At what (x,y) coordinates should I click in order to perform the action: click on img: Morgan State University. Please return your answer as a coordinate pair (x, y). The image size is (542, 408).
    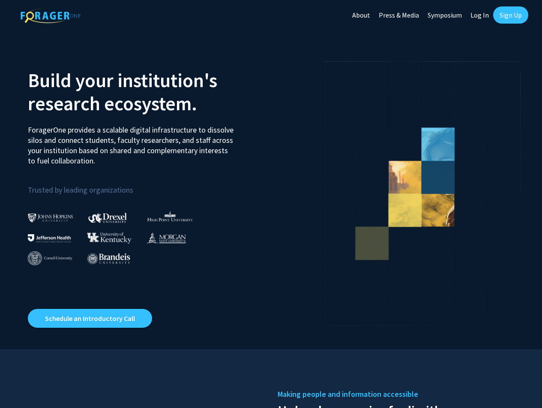
    Looking at the image, I should click on (166, 237).